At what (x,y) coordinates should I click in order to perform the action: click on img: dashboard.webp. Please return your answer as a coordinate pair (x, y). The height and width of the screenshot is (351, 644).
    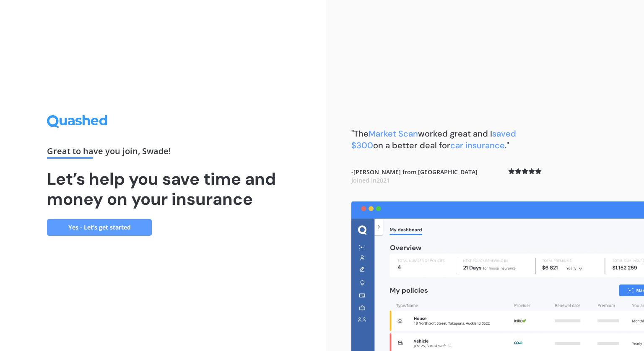
    Looking at the image, I should click on (497, 276).